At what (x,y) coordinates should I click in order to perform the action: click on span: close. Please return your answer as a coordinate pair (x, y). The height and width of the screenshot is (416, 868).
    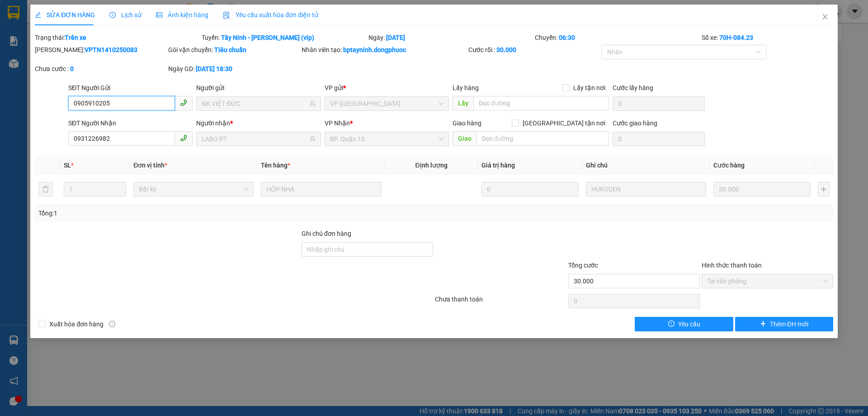
    Looking at the image, I should click on (825, 17).